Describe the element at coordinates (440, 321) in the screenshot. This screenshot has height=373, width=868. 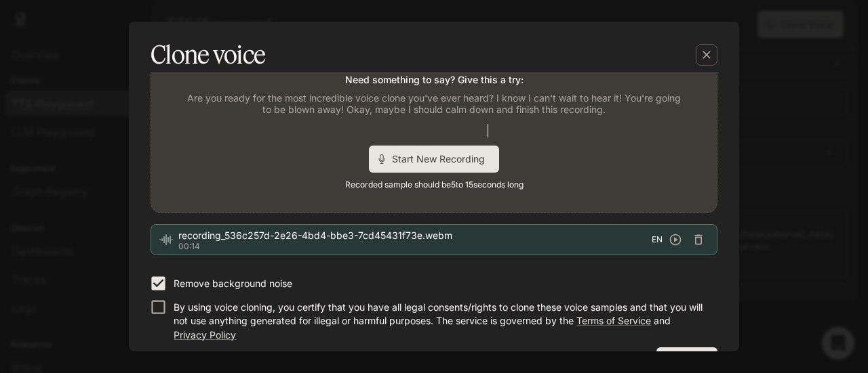
I see `p: By using voice cloning, you certify that you have all legal consents/rights to clone these voice ...` at that location.